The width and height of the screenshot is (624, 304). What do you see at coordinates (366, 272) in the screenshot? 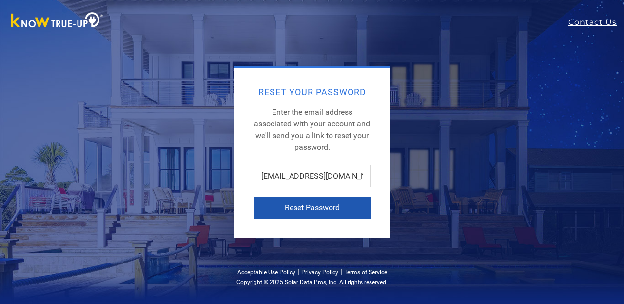
I see `a: Terms of Service` at bounding box center [366, 272].